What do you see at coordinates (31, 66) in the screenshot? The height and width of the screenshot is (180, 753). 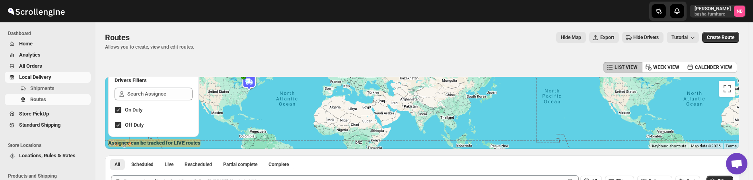 I see `span: All Orders` at bounding box center [31, 66].